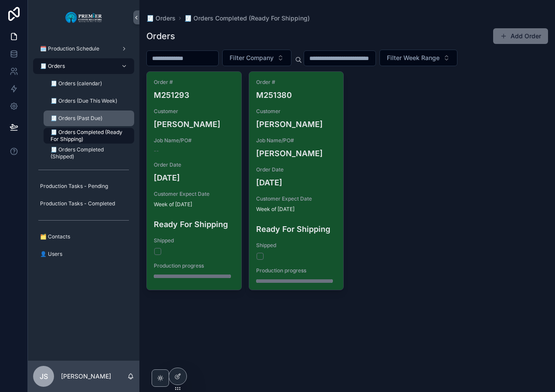 Image resolution: width=555 pixels, height=392 pixels. What do you see at coordinates (84, 101) in the screenshot?
I see `span: 🧾 Orders (Due This Week)` at bounding box center [84, 101].